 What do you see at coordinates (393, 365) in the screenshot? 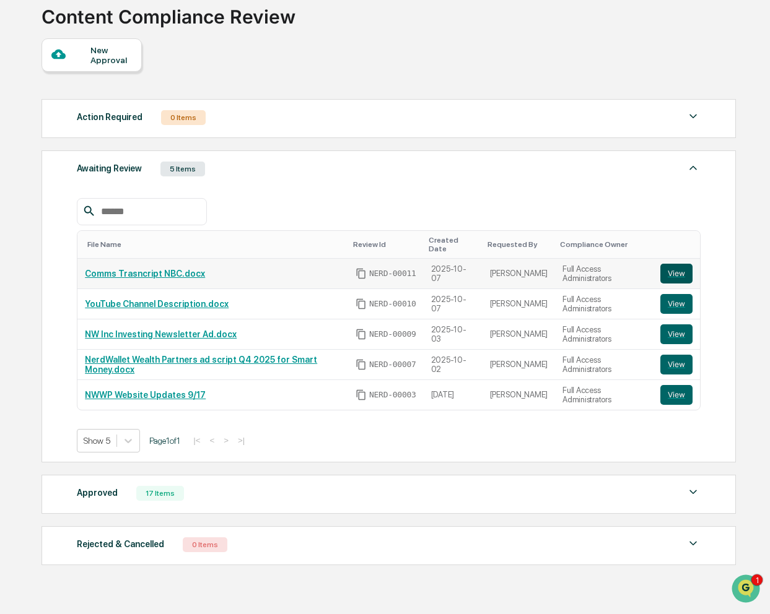
I see `span: NERD-00007` at bounding box center [393, 365].